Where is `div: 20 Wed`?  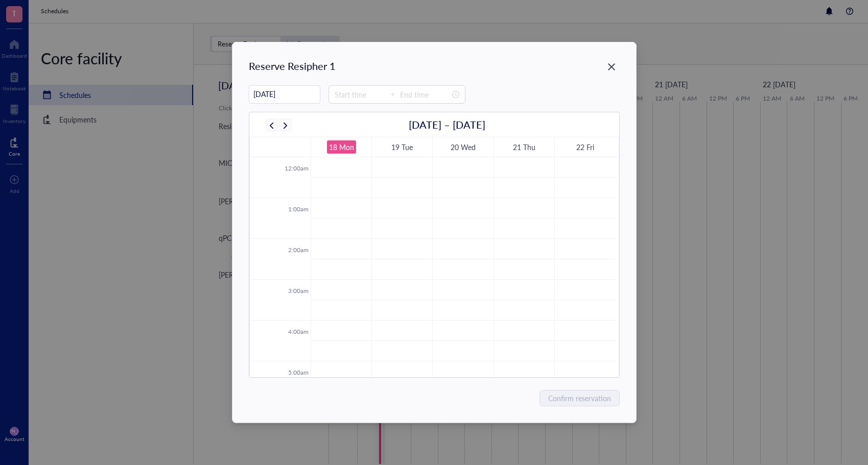
div: 20 Wed is located at coordinates (463, 147).